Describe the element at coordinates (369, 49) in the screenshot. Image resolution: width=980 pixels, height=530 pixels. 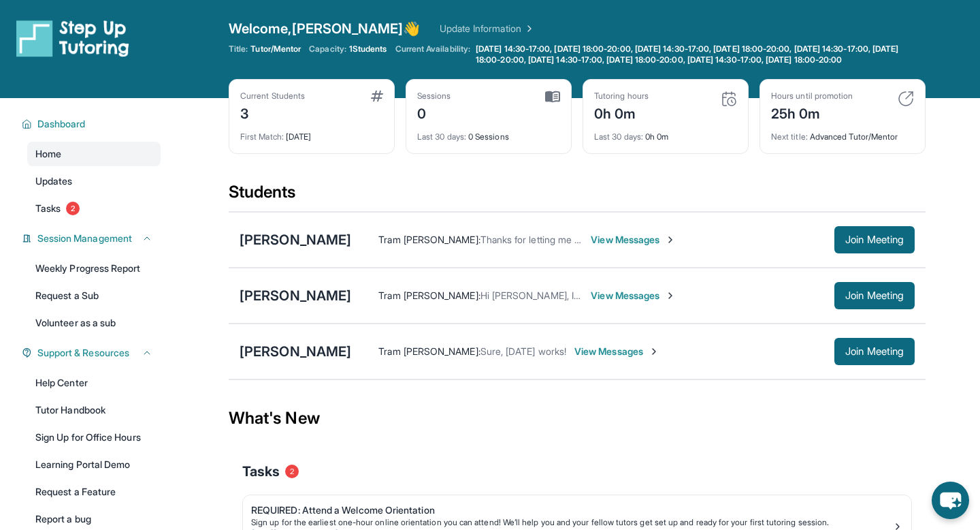
I see `span: 1 Students` at that location.